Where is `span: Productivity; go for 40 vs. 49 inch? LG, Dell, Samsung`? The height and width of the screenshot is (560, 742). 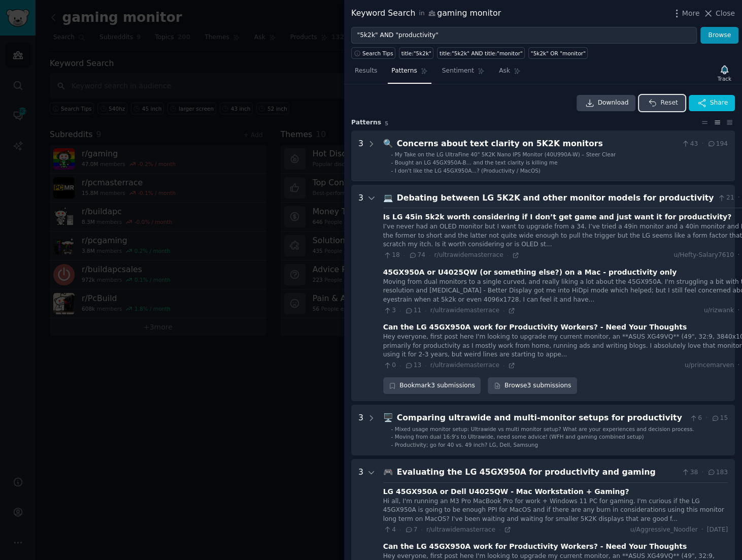 span: Productivity; go for 40 vs. 49 inch? LG, Dell, Samsung is located at coordinates (467, 445).